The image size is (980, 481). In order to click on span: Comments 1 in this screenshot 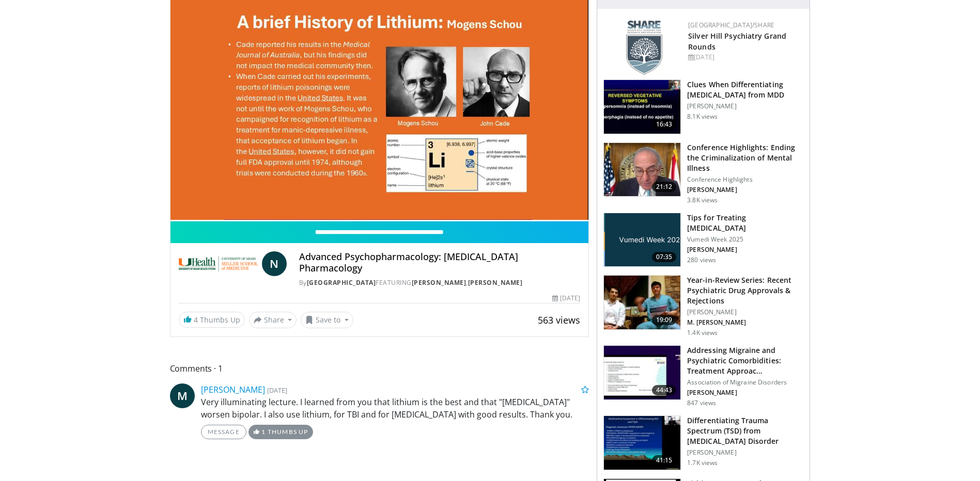, I will do `click(379, 369)`.